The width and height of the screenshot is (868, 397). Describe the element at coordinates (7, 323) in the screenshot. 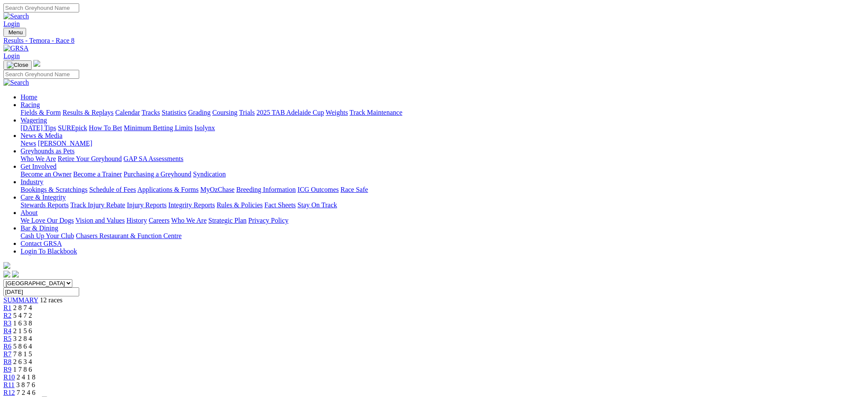

I see `span: R3` at that location.